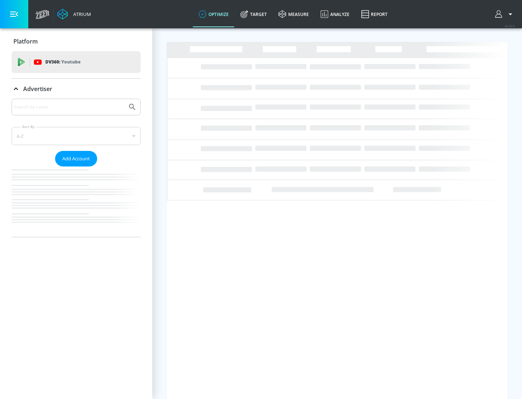 The height and width of the screenshot is (399, 522). I want to click on a: measure, so click(294, 14).